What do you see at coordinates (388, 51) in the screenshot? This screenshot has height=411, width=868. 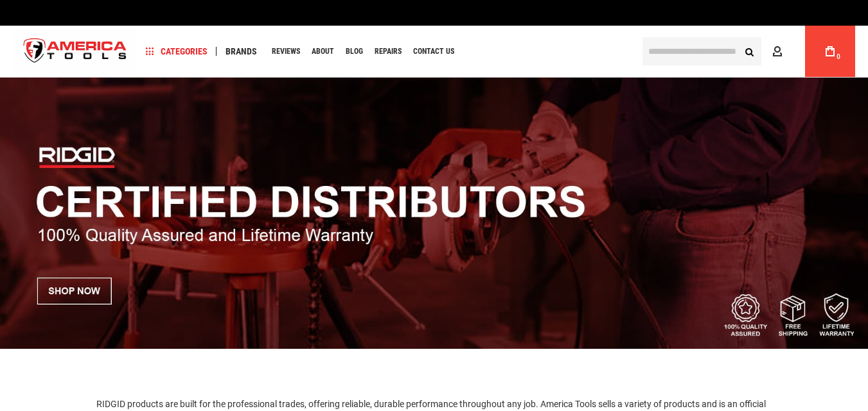 I see `a: Repairs` at bounding box center [388, 51].